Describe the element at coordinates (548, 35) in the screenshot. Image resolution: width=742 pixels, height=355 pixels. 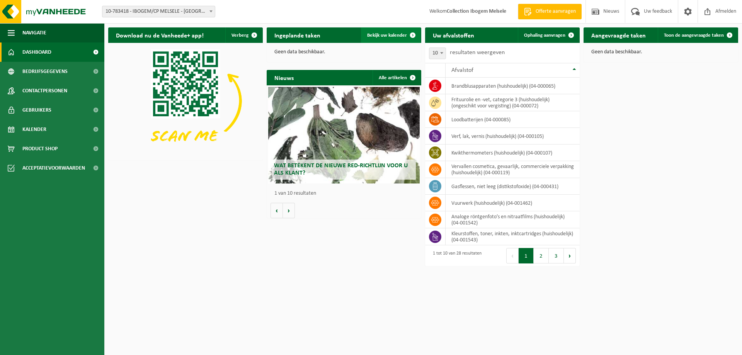
I see `a: Ophaling aanvragen` at that location.